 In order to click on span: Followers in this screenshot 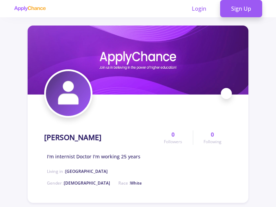, I will do `click(173, 142)`.